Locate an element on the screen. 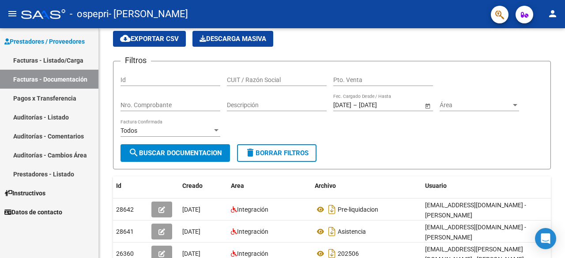 This screenshot has width=565, height=258. button: Buscar Documentacion is located at coordinates (175, 153).